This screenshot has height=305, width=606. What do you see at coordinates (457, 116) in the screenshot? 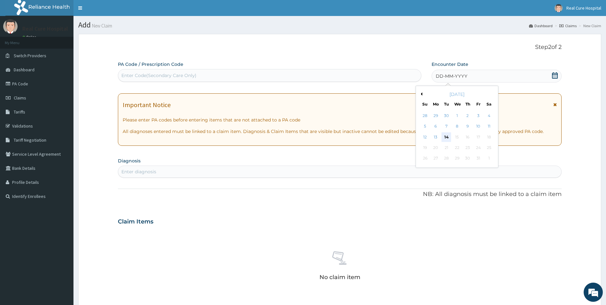
I see `div: Choose Wednesday, October 1st, 2025` at bounding box center [457, 116].